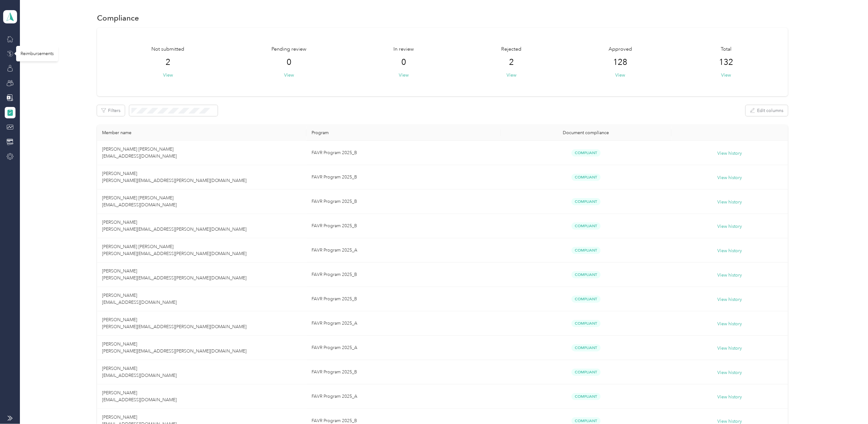  Describe the element at coordinates (404, 49) in the screenshot. I see `span: In review` at that location.